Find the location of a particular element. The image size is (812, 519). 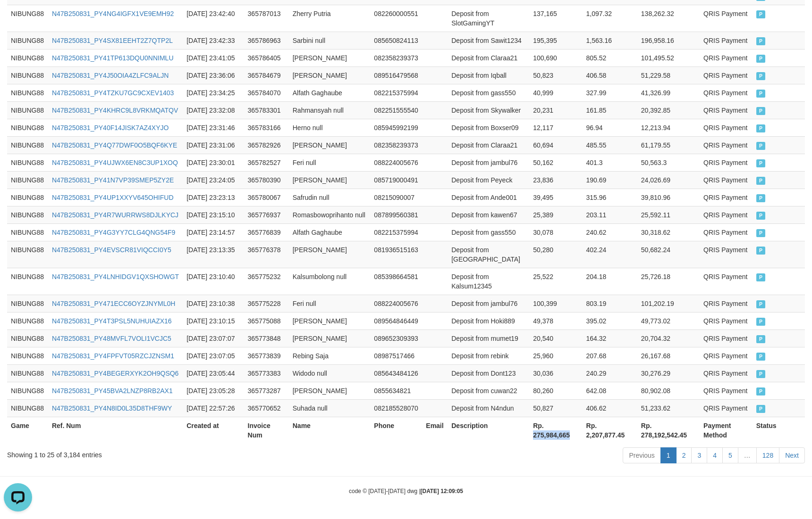

td: 50,827 is located at coordinates (555, 408).